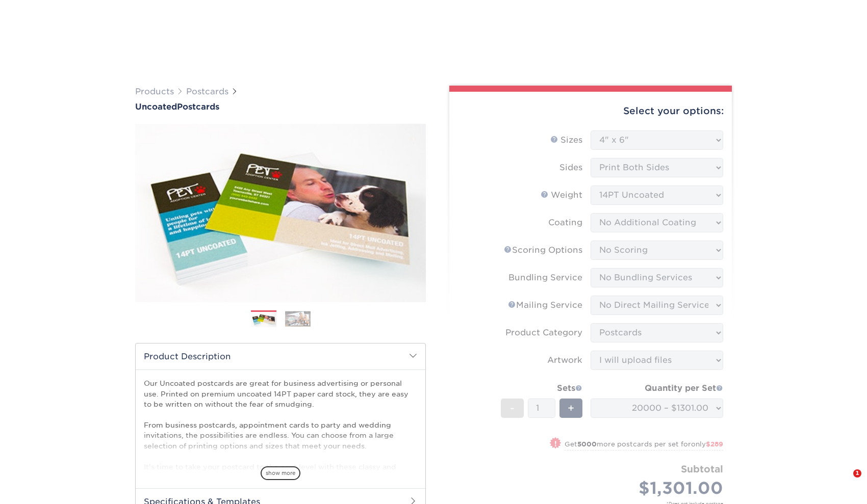 The image size is (867, 504). What do you see at coordinates (154, 91) in the screenshot?
I see `a: Products` at bounding box center [154, 91].